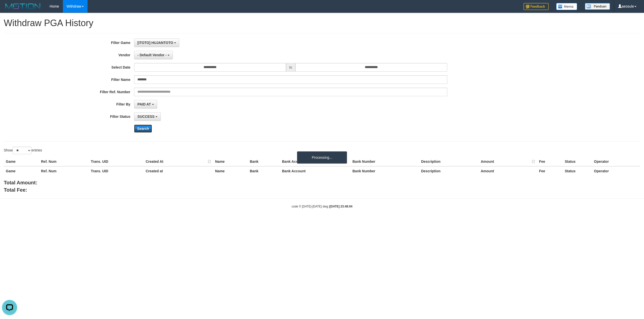 The height and width of the screenshot is (319, 644). Describe the element at coordinates (178, 171) in the screenshot. I see `th: Created at` at that location.